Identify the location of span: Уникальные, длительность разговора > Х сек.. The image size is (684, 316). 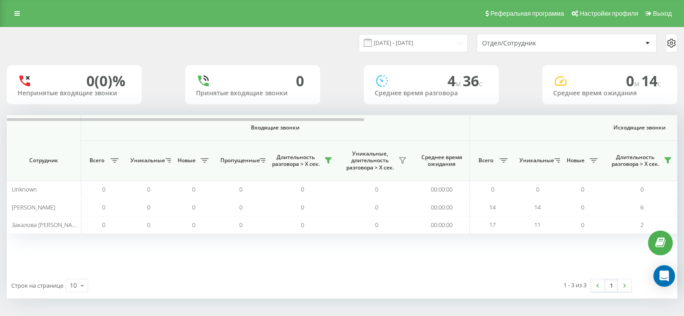
(370, 161).